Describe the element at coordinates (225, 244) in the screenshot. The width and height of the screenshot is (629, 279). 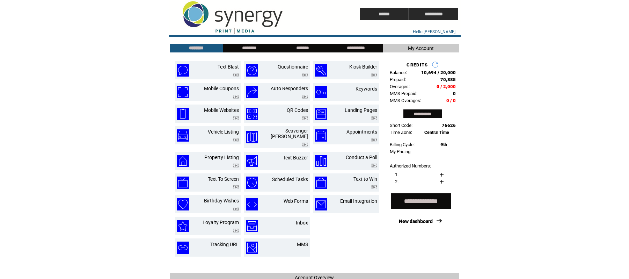
I see `a: Tracking URL` at that location.